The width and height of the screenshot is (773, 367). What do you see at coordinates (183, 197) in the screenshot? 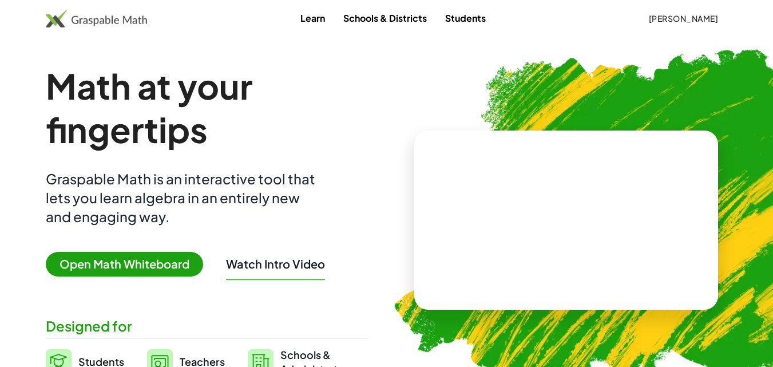
I see `div: Graspable Math is an interactive tool that lets you learn algebra in an entirely new and engaging...` at bounding box center [183, 197].